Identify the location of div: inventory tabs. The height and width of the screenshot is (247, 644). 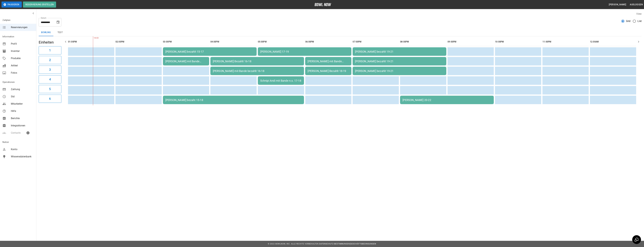
(340, 33).